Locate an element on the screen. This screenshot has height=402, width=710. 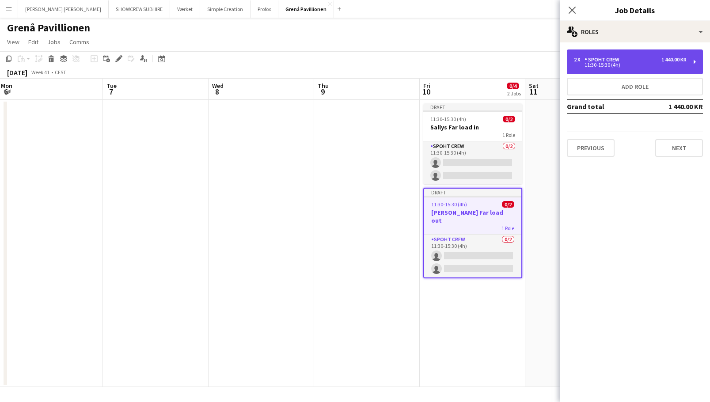
a: Jobs is located at coordinates (54, 42).